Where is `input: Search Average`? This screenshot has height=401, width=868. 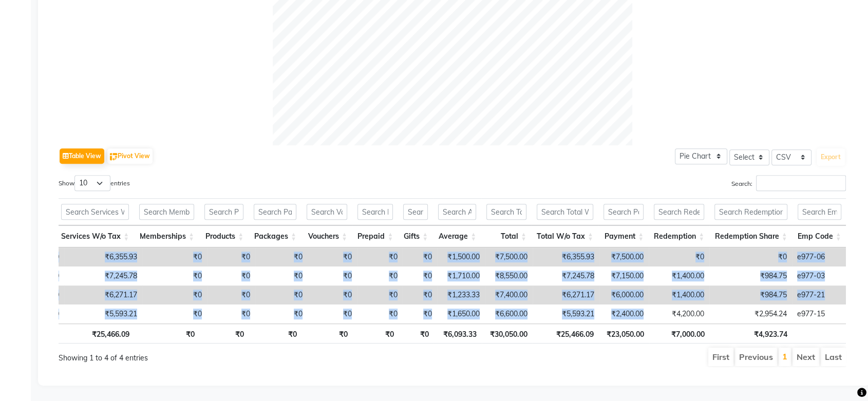 input: Search Average is located at coordinates (457, 211).